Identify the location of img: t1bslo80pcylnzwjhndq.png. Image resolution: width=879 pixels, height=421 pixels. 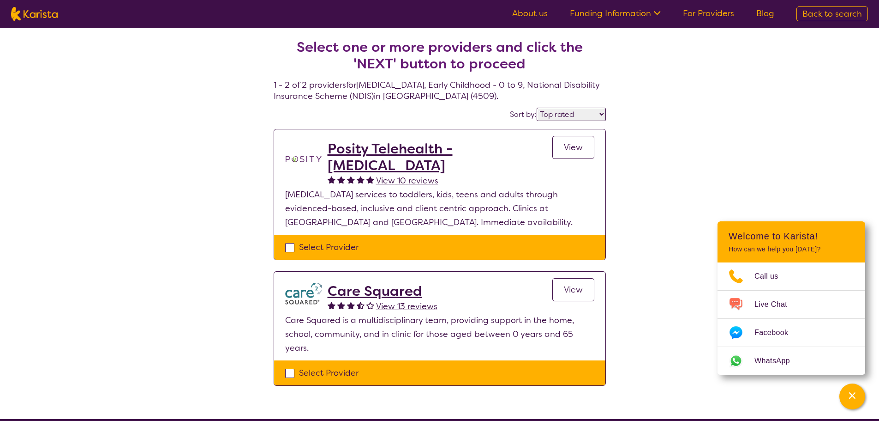
(304, 159).